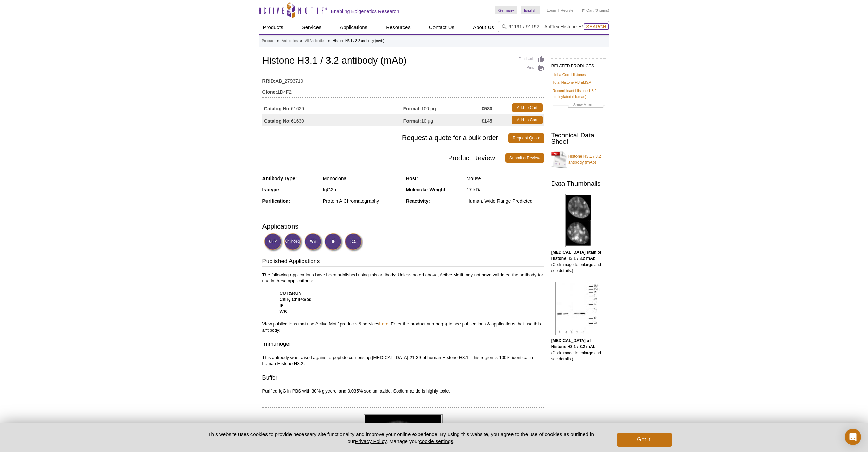 The width and height of the screenshot is (868, 452). Describe the element at coordinates (531, 68) in the screenshot. I see `a: Print` at that location.